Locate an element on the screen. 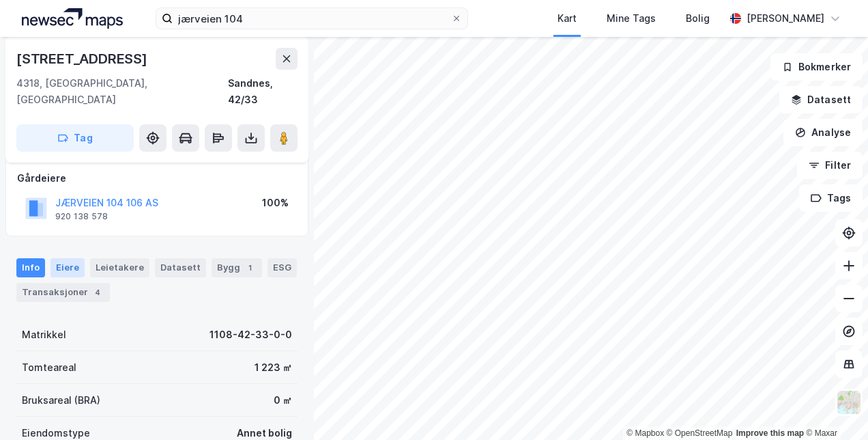 The image size is (868, 440). div: Tomteareal is located at coordinates (49, 367).